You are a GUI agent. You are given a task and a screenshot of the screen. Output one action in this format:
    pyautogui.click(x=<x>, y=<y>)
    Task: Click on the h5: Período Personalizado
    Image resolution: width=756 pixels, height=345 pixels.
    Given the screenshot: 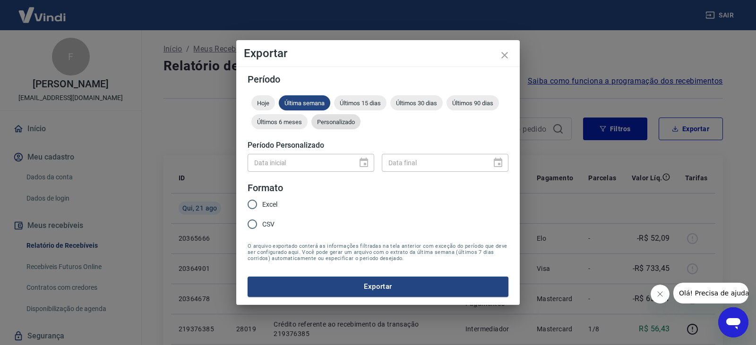 What is the action you would take?
    pyautogui.click(x=378, y=146)
    